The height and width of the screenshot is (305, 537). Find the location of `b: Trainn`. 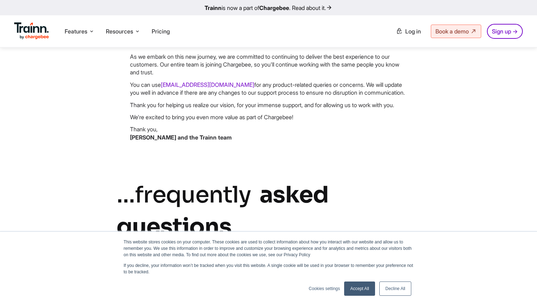

b: Trainn is located at coordinates (213, 8).